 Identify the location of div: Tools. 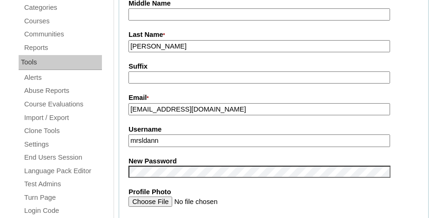
(60, 62).